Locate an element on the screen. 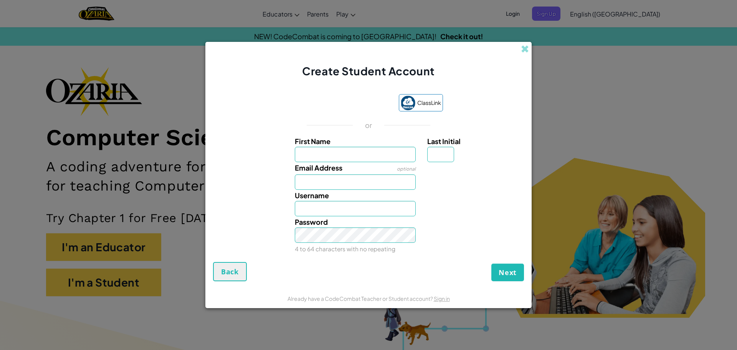  small: 4 to 64 characters with no repeating is located at coordinates (345, 248).